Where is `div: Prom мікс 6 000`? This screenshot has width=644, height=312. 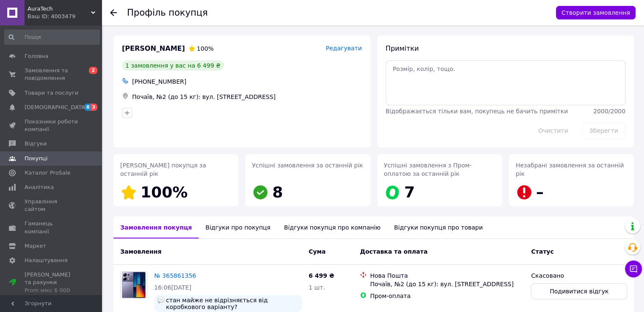
div: Prom мікс 6 000 is located at coordinates (51, 291).